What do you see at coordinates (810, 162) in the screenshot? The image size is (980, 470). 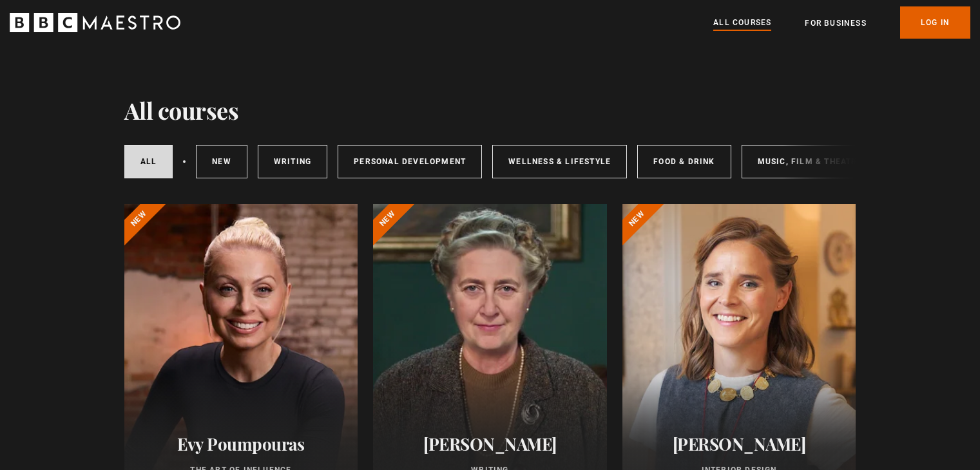 I see `a: Music, Film & Theatre` at bounding box center [810, 162].